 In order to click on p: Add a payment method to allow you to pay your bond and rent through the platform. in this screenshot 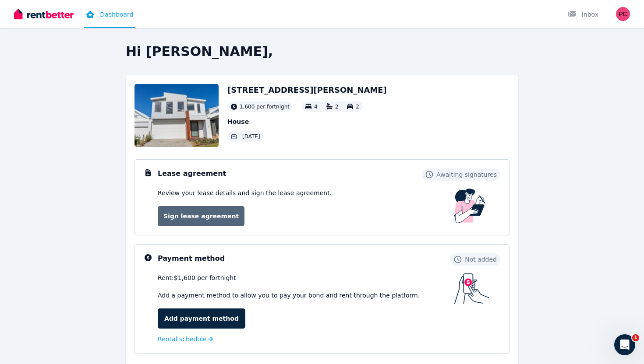, I will do `click(306, 295)`.